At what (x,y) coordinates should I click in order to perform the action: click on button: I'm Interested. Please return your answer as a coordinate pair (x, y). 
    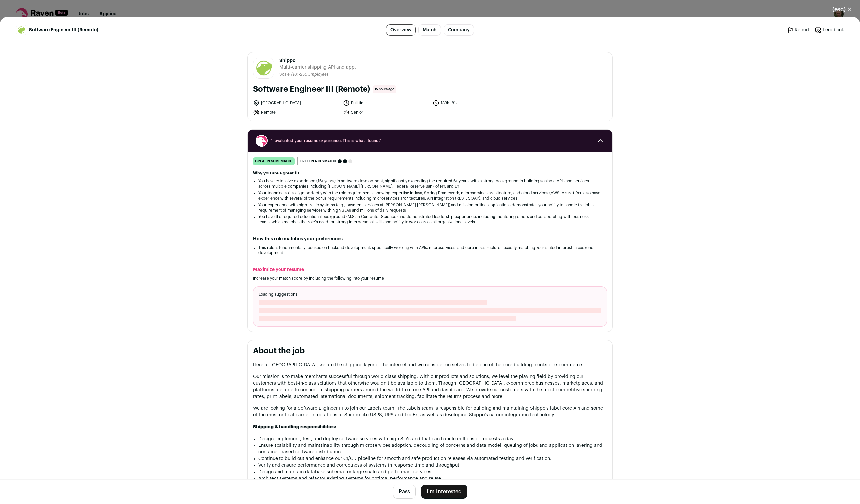
    Looking at the image, I should click on (445, 492).